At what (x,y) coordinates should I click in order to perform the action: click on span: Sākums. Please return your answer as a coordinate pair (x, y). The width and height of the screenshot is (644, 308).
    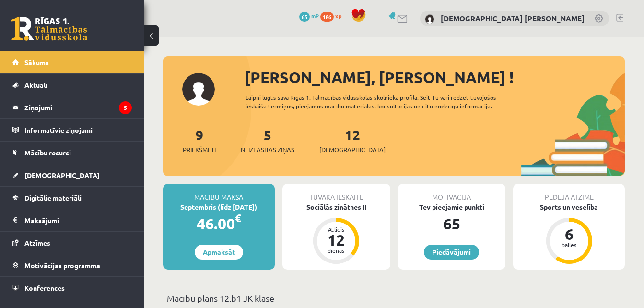
    Looking at the image, I should click on (36, 62).